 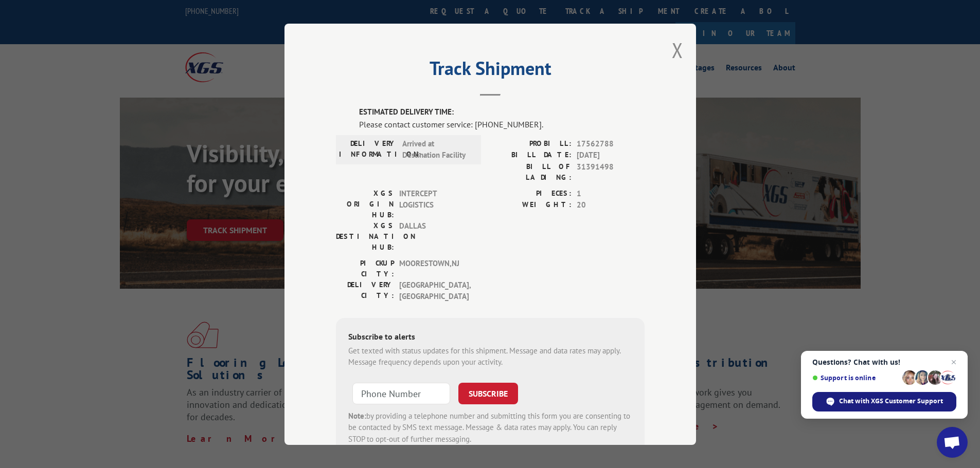 What do you see at coordinates (611, 143) in the screenshot?
I see `span: 17562788` at bounding box center [611, 143].